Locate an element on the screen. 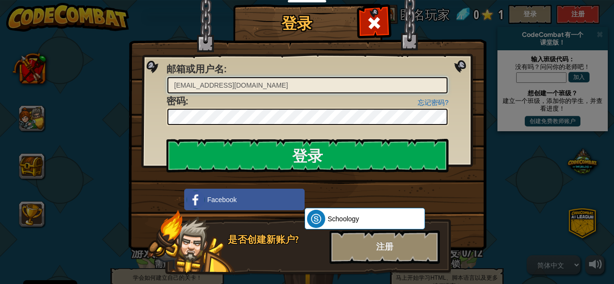 This screenshot has width=614, height=284. span: 邮箱或用户名 is located at coordinates (195, 69).